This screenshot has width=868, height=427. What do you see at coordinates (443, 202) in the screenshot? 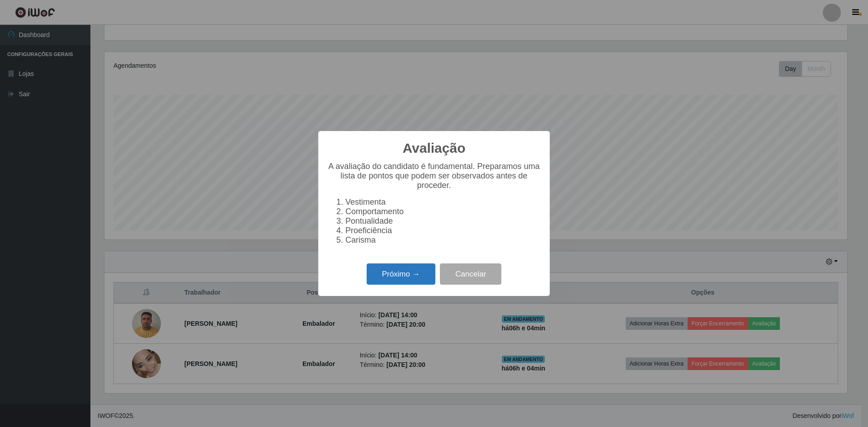
I see `li: Vestimenta` at bounding box center [443, 202].